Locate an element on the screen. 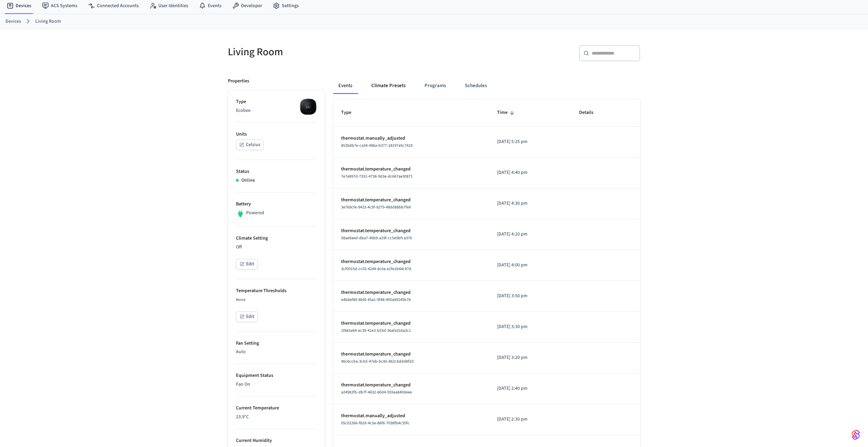 The width and height of the screenshot is (868, 447). span: 1f881e64-ec39-41e3-b53d-36afa316a2c1 is located at coordinates (376, 331).